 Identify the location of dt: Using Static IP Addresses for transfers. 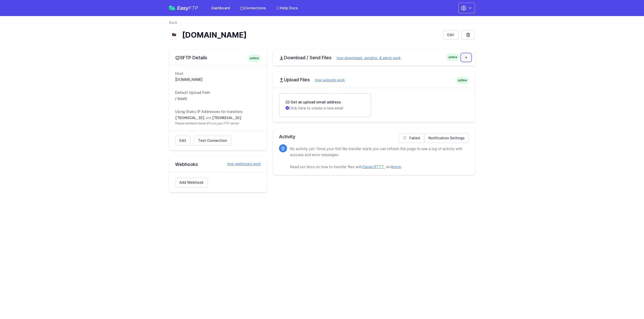
(218, 111).